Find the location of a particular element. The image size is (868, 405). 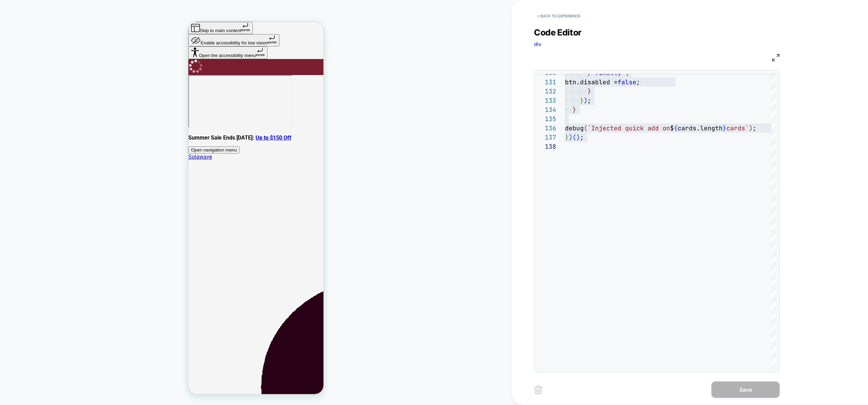

span: Enable accessibility for low vision is located at coordinates (45, 21).